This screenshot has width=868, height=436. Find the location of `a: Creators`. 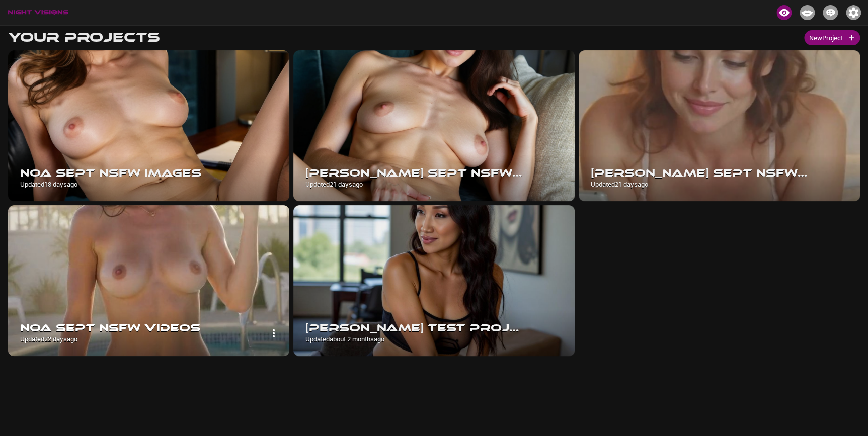

a: Creators is located at coordinates (807, 12).